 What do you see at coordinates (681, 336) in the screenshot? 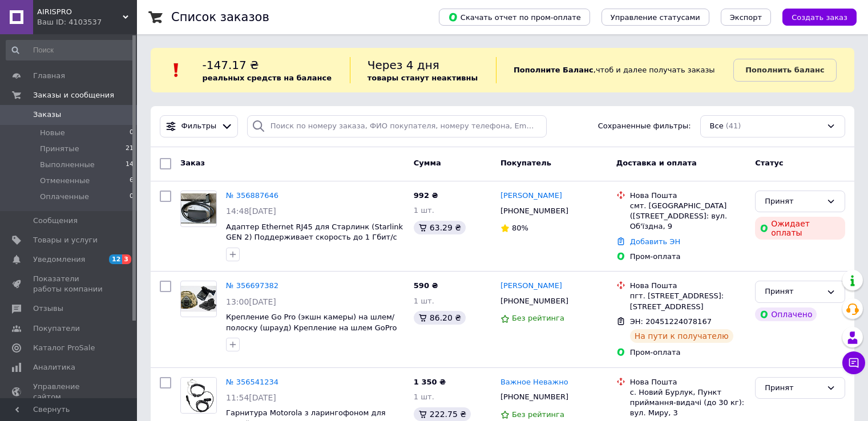
I see `div: На пути к получателю` at bounding box center [681, 336].